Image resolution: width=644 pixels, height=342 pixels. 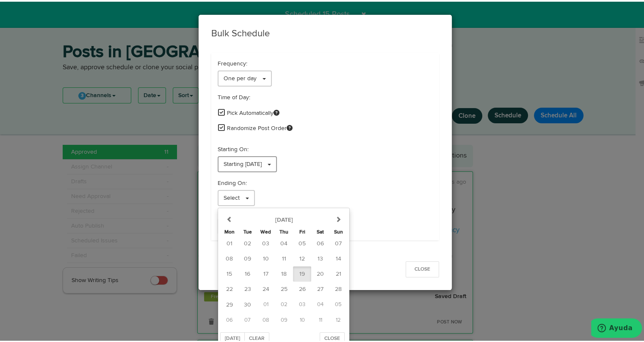 What do you see at coordinates (283, 231) in the screenshot?
I see `small: Thursday` at bounding box center [283, 231].